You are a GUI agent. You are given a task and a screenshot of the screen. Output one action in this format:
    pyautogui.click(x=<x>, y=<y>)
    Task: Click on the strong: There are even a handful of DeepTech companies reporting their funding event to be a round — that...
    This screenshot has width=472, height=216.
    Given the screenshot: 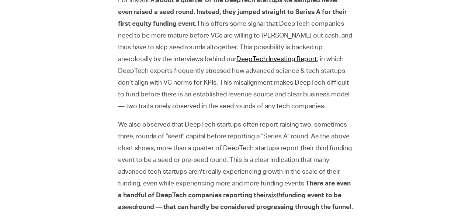 What is the action you would take?
    pyautogui.click(x=235, y=196)
    